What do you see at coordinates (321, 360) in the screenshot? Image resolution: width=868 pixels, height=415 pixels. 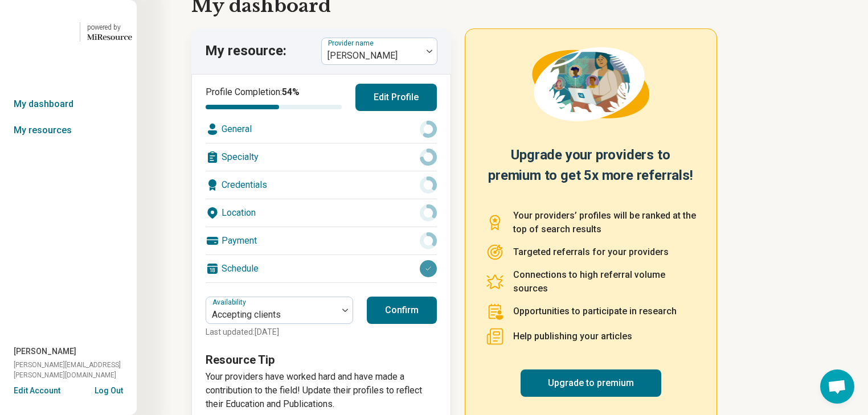 I see `h3: Resource Tip` at bounding box center [321, 360].